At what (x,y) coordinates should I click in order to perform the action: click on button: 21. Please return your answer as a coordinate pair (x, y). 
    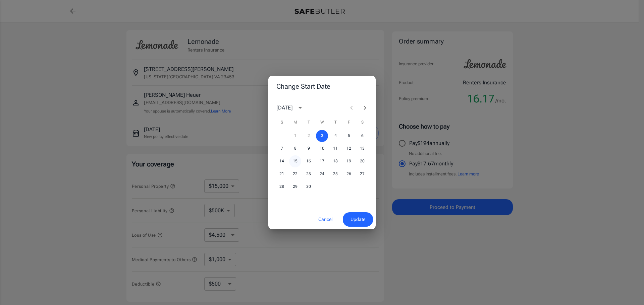
    Looking at the image, I should click on (282, 174).